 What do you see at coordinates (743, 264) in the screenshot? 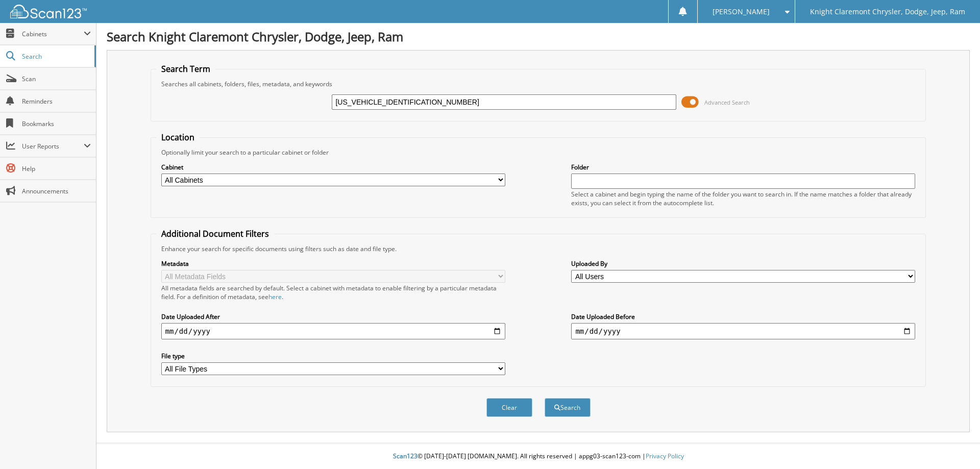
I see `label: Uploaded By` at bounding box center [743, 264].